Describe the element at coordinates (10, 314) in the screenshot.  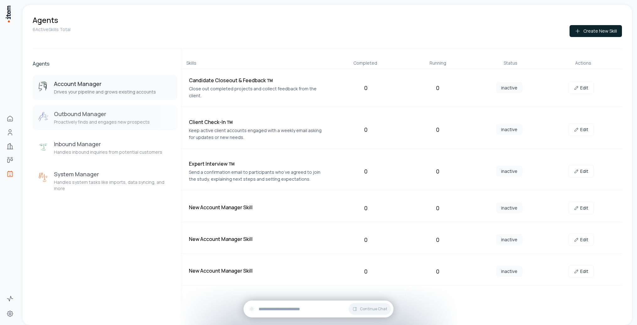
I see `a: Settings` at that location.